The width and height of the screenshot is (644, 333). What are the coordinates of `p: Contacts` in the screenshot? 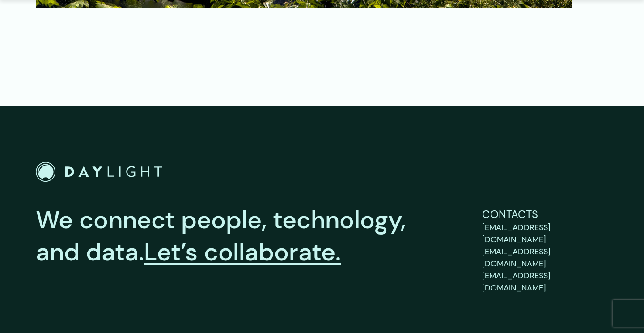 It's located at (545, 214).